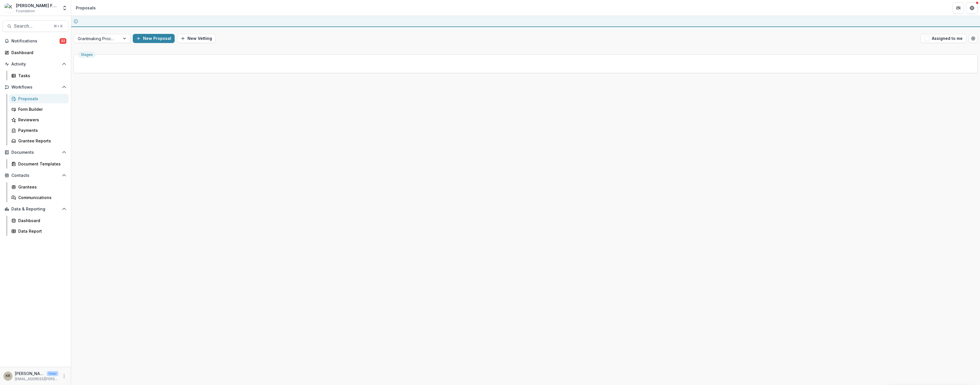 This screenshot has height=385, width=980. Describe the element at coordinates (958, 8) in the screenshot. I see `button: Partners` at that location.